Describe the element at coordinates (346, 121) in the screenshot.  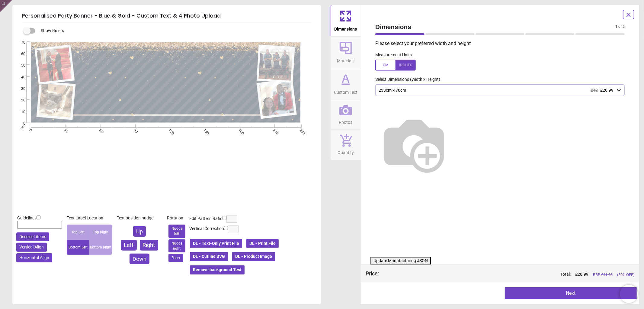
I see `span: Photos` at that location.